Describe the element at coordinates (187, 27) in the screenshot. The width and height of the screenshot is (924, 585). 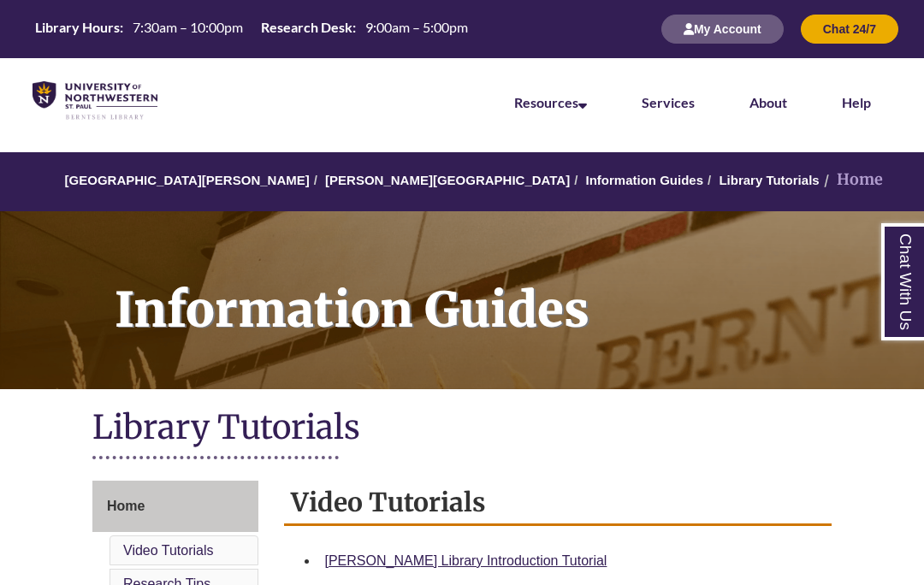
I see `span: 7:30am – 10:00pm` at that location.